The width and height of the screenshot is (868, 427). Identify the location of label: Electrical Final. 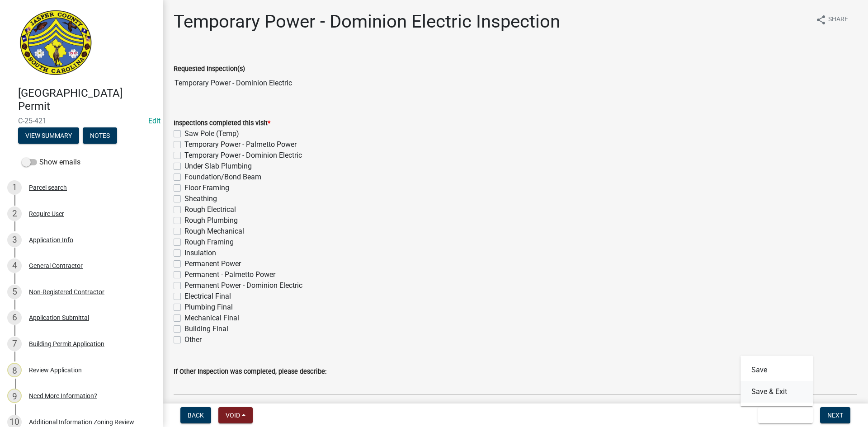
(207, 297).